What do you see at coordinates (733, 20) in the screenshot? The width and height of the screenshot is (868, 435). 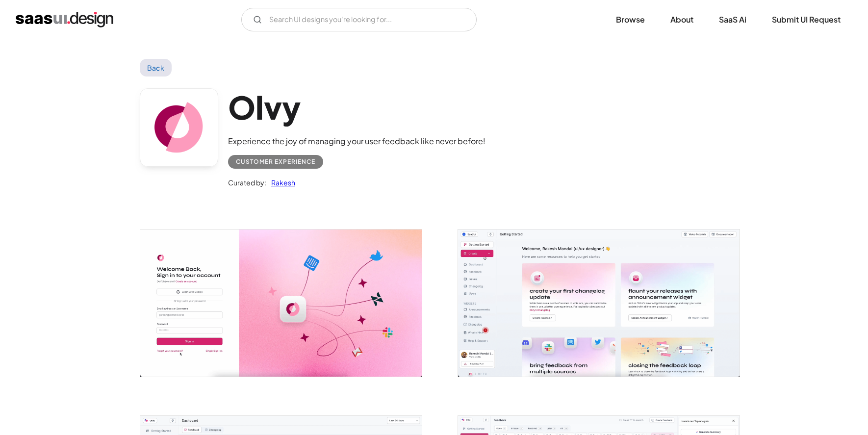 I see `a: SaaS Ai` at bounding box center [733, 20].